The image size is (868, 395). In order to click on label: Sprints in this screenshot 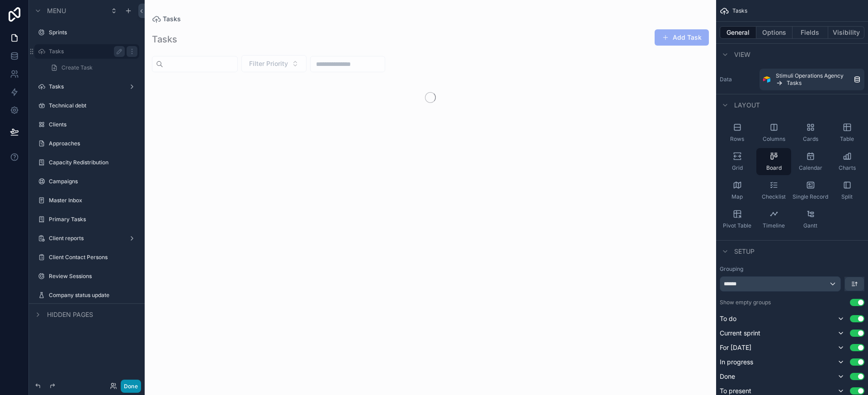, I will do `click(93, 32)`.